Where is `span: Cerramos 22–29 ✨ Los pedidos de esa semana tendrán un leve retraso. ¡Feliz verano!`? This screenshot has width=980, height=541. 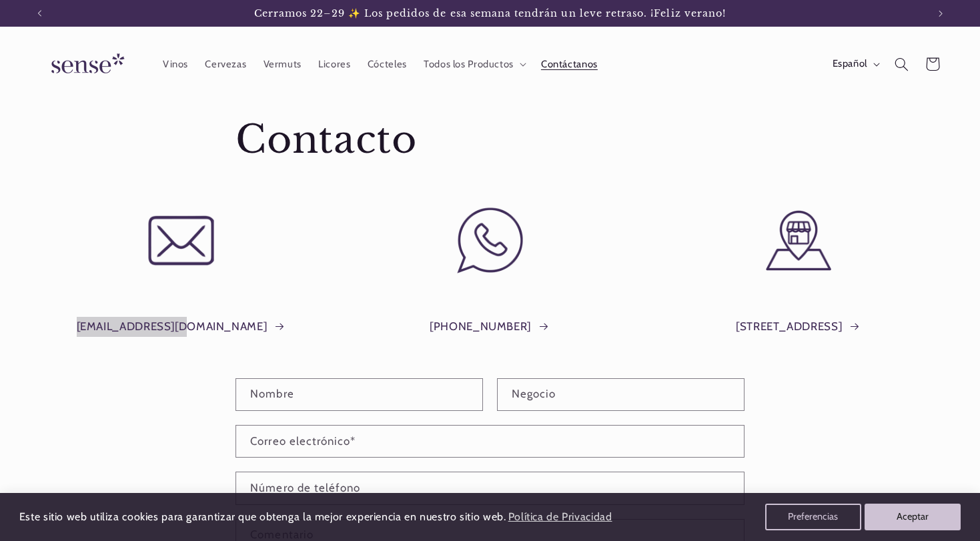
span: Cerramos 22–29 ✨ Los pedidos de esa semana tendrán un leve retraso. ¡Feliz verano! is located at coordinates (490, 13).